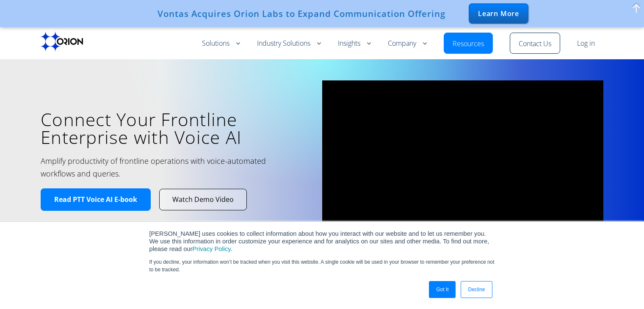 The height and width of the screenshot is (309, 644). I want to click on span: Watch Demo Video, so click(202, 199).